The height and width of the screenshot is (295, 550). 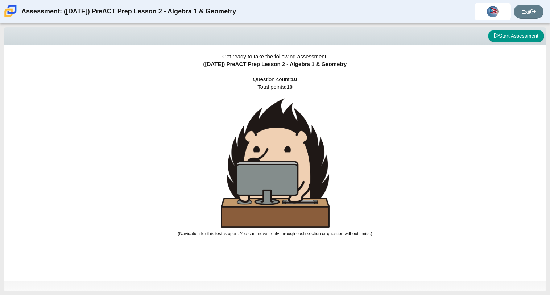 I want to click on img: kamila.bracerobosc.Gh5DGR, so click(x=493, y=12).